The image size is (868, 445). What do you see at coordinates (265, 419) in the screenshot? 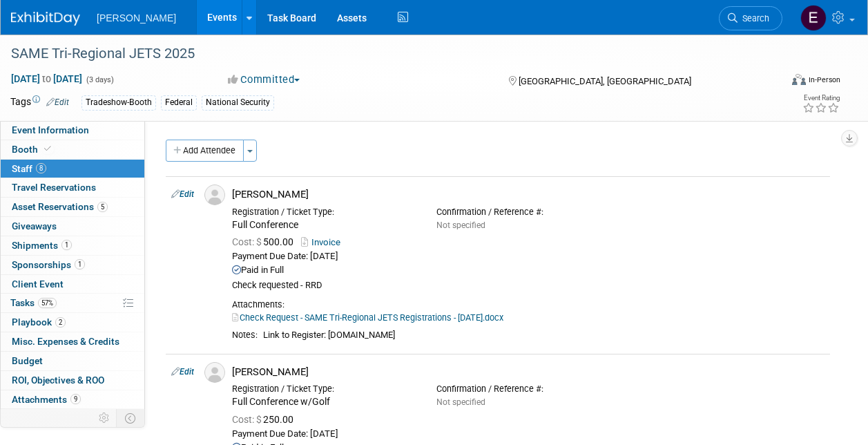
I see `span: 250.00` at bounding box center [265, 419].